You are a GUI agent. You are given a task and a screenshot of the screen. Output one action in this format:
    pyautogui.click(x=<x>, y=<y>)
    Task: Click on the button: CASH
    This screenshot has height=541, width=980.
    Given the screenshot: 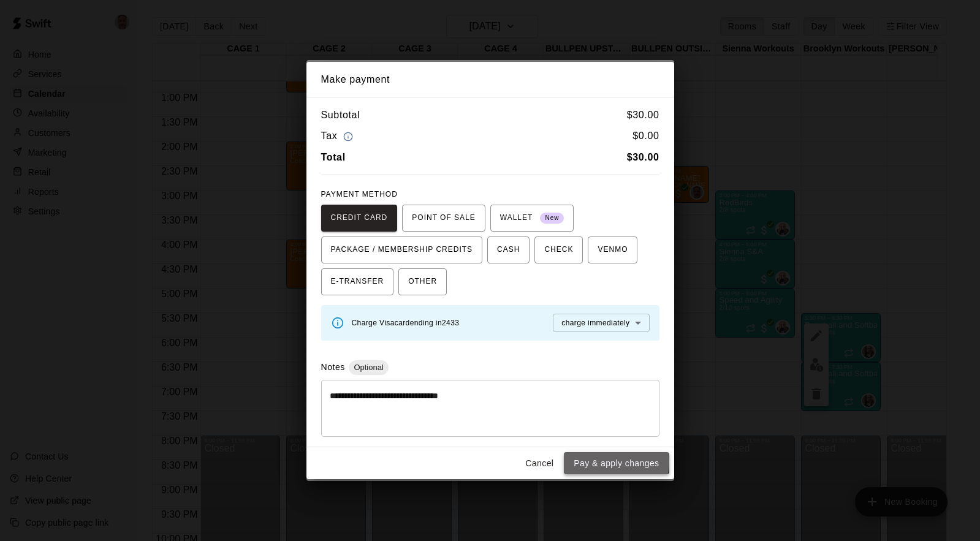 What is the action you would take?
    pyautogui.click(x=508, y=250)
    